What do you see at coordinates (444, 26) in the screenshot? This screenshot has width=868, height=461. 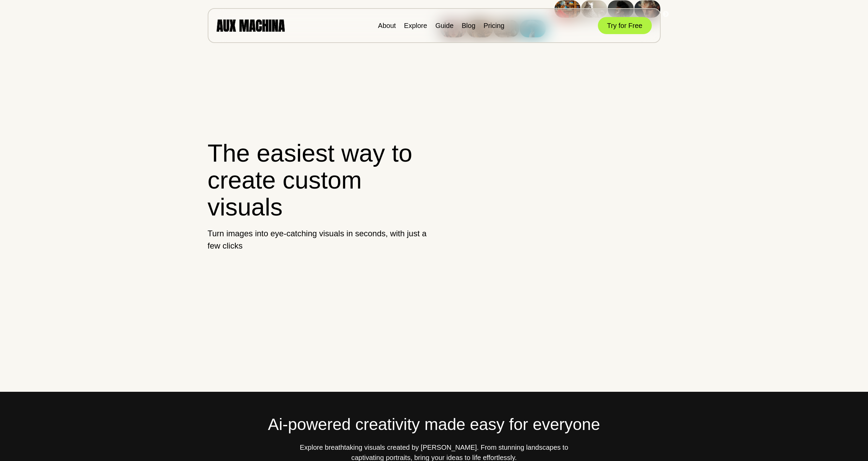 I see `a: Guide` at bounding box center [444, 26].